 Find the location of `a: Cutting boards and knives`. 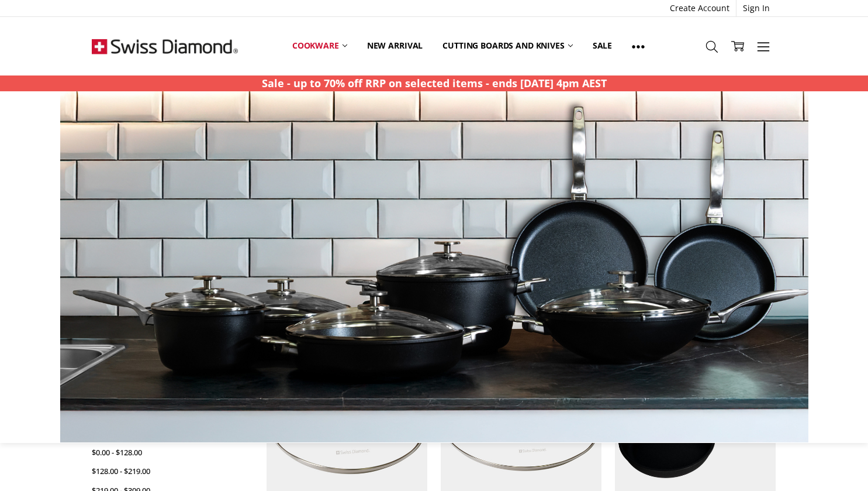

a: Cutting boards and knives is located at coordinates (508, 45).